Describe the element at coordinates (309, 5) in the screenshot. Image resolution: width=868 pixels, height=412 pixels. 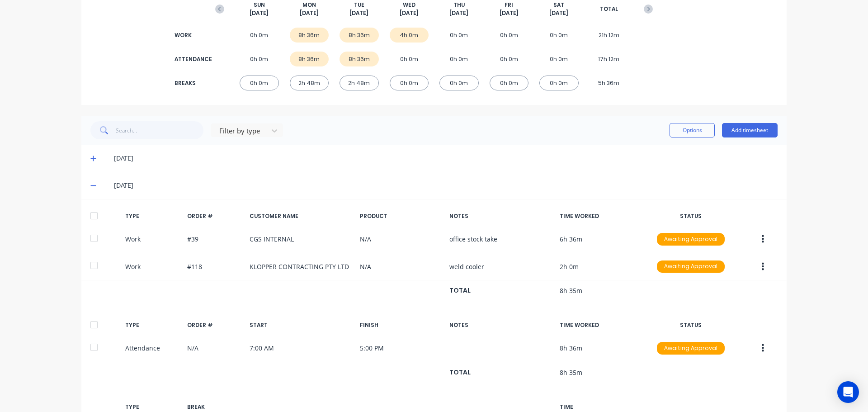
I see `span: MON` at that location.